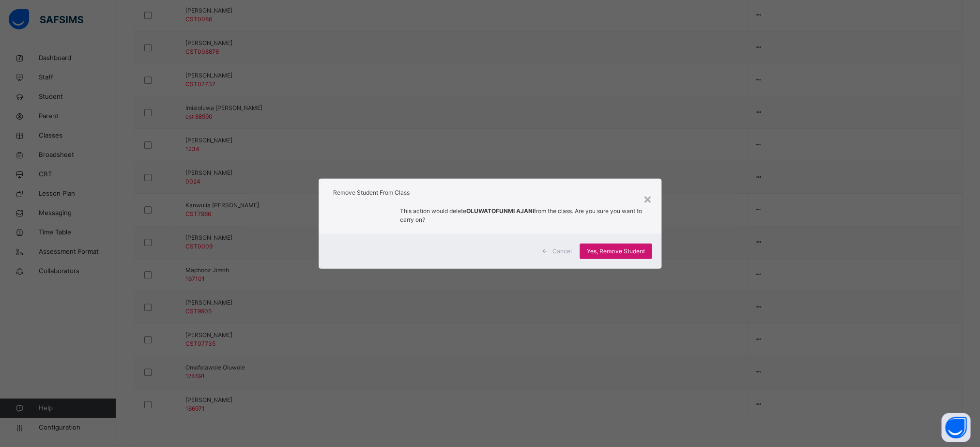  What do you see at coordinates (615, 251) in the screenshot?
I see `span: Yes, Remove Student` at bounding box center [615, 251].